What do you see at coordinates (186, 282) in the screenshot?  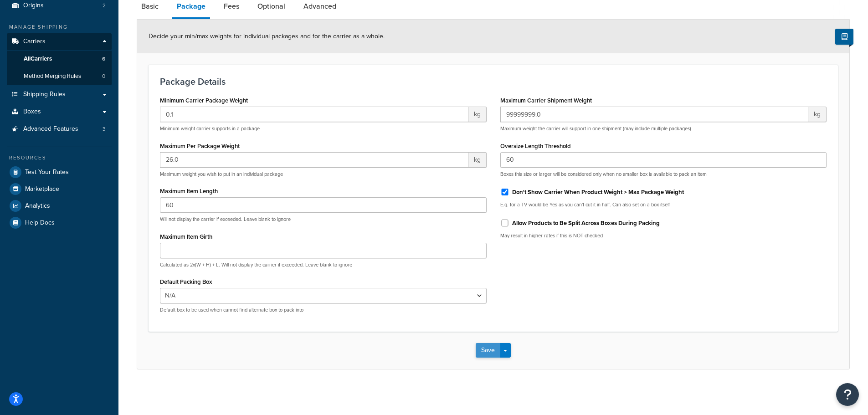 I see `label: Default Packing Box` at bounding box center [186, 282].